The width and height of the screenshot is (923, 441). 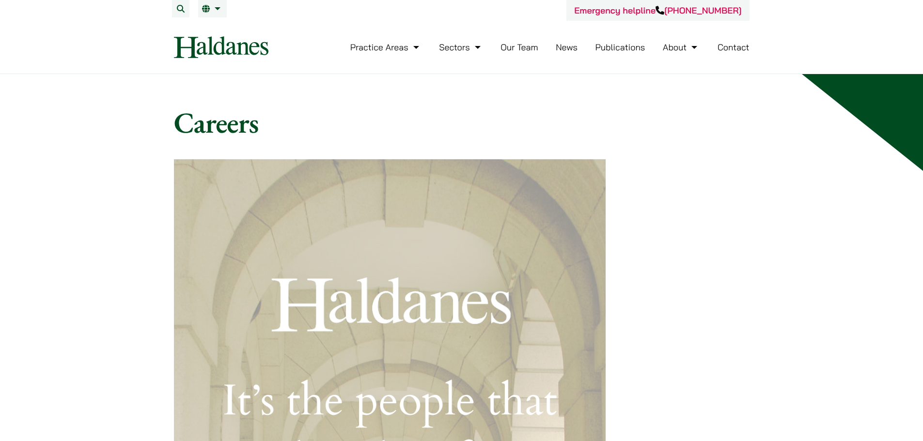 I want to click on a: Our Team, so click(x=519, y=47).